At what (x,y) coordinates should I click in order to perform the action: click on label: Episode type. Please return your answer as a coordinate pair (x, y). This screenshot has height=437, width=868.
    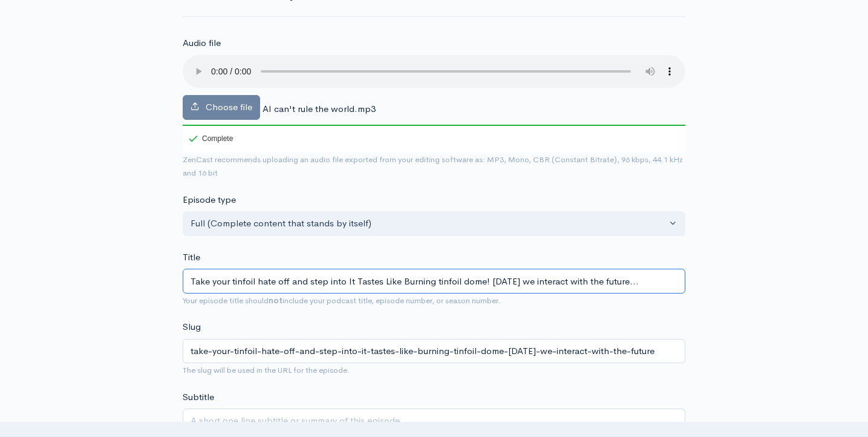
    Looking at the image, I should click on (209, 200).